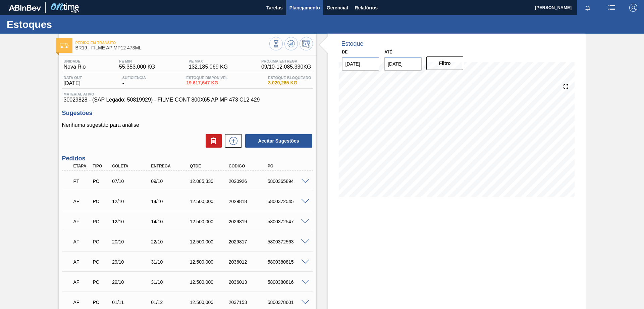  What do you see at coordinates (276, 44) in the screenshot?
I see `button: Visão Geral dos Estoques` at bounding box center [276, 44].